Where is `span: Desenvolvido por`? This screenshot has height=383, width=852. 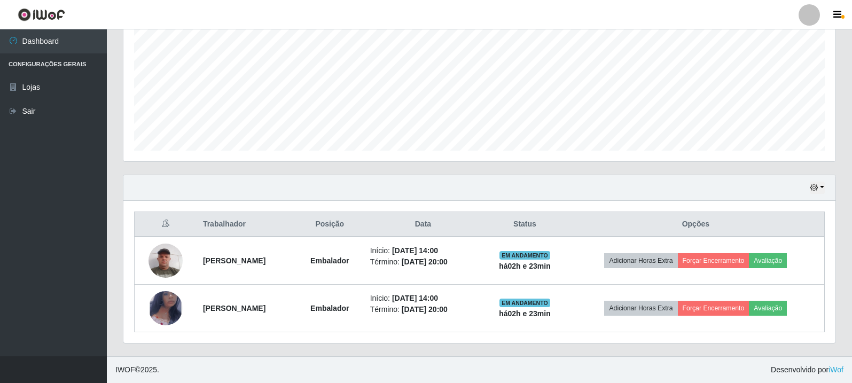
span: Desenvolvido por is located at coordinates (808, 370).